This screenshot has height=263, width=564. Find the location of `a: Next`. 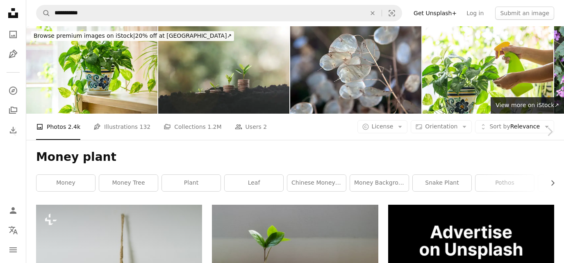

a: Next is located at coordinates (549, 131).